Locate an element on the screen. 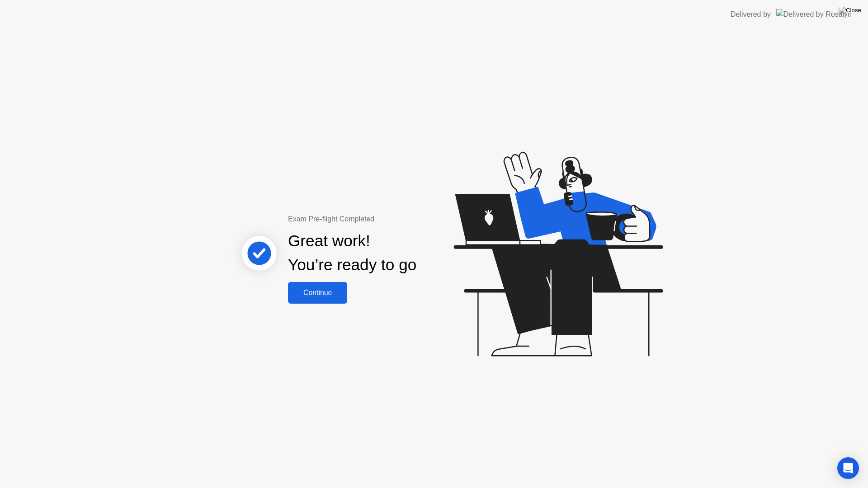 Image resolution: width=868 pixels, height=488 pixels. div: Great work! You’re ready to go is located at coordinates (352, 253).